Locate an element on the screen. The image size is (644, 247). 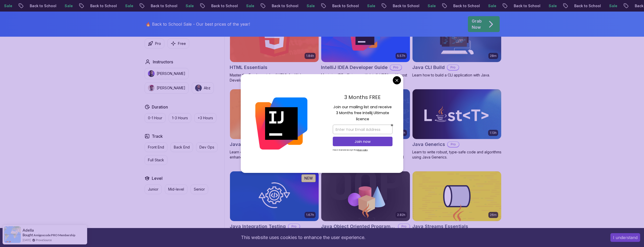
p: 1.84h is located at coordinates (310, 56).